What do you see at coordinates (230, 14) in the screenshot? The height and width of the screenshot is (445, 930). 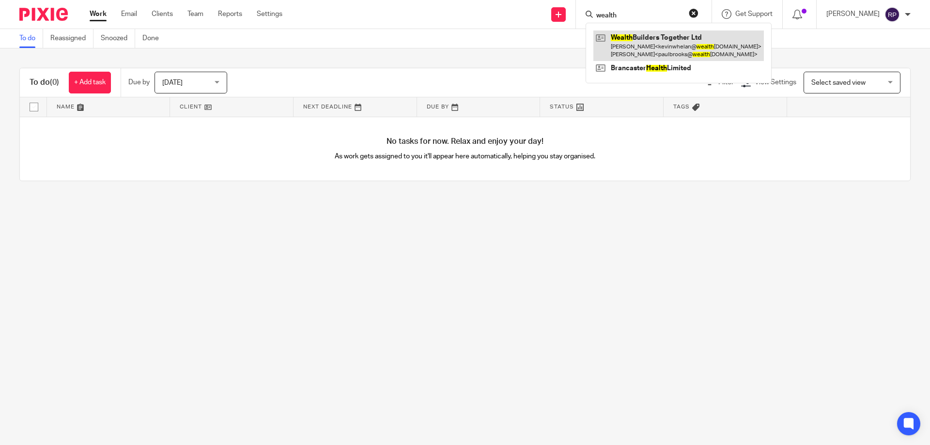 I see `a: Reports` at bounding box center [230, 14].